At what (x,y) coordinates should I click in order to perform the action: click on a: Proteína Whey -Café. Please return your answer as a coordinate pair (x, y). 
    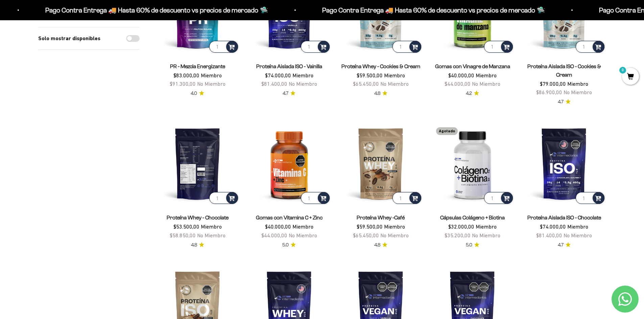
    Looking at the image, I should click on (381, 218).